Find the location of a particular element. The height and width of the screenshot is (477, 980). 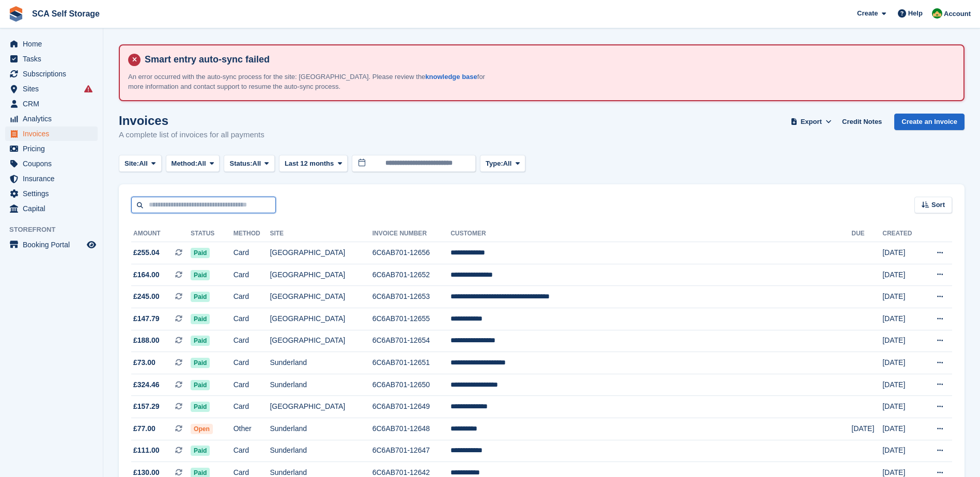

span: Insurance is located at coordinates (54, 178).